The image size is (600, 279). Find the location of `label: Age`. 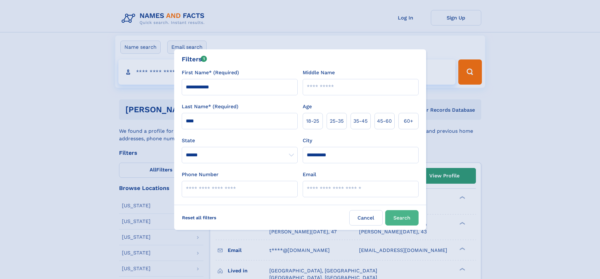

label: Age is located at coordinates (307, 107).